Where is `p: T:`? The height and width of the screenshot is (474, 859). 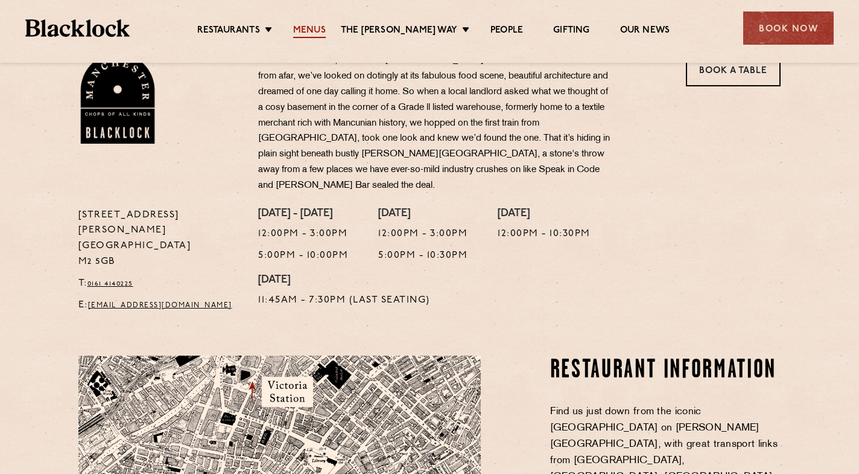
p: T: is located at coordinates (159, 284).